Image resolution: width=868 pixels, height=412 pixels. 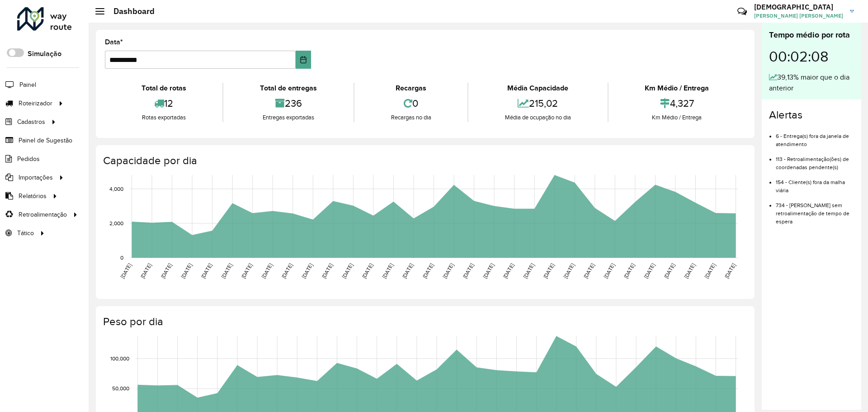 I want to click on div: Tempo médio por rota, so click(x=811, y=35).